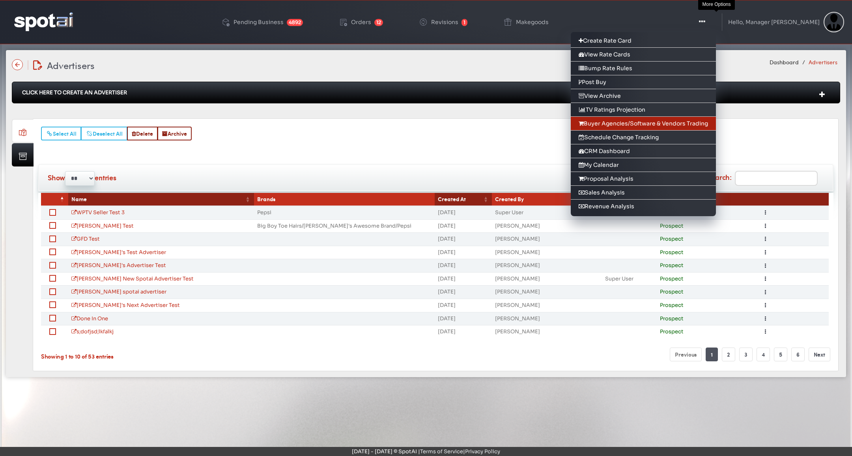  What do you see at coordinates (643, 206) in the screenshot?
I see `a: Revenue Analysis` at bounding box center [643, 206].